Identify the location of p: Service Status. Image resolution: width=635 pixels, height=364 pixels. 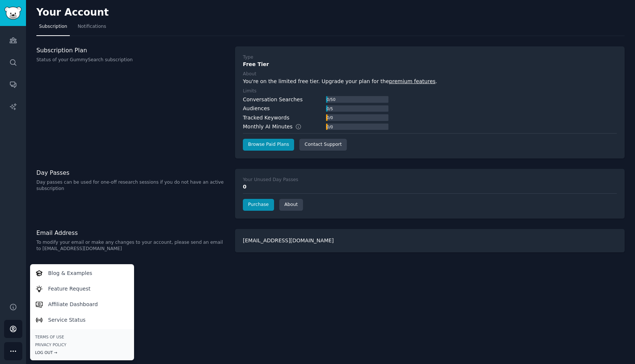
(67, 320).